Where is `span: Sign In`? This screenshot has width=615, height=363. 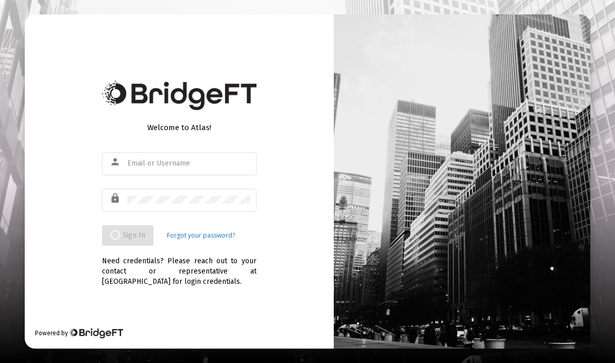
span: Sign In is located at coordinates (128, 235).